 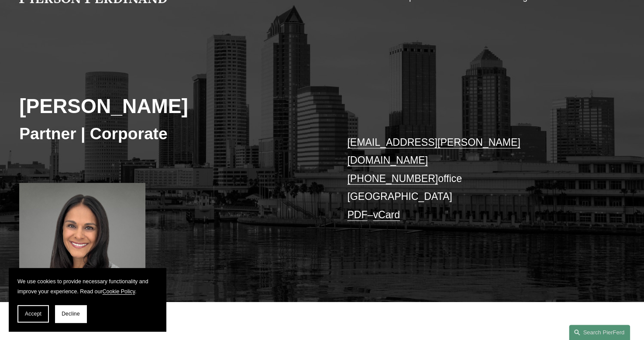 I want to click on a: Cookie Policy, so click(x=119, y=292).